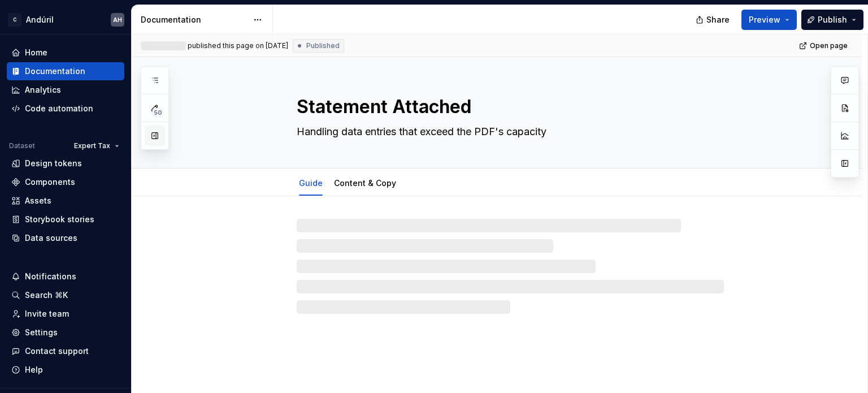 The image size is (868, 393). Describe the element at coordinates (365, 182) in the screenshot. I see `a: Content & Copy` at that location.